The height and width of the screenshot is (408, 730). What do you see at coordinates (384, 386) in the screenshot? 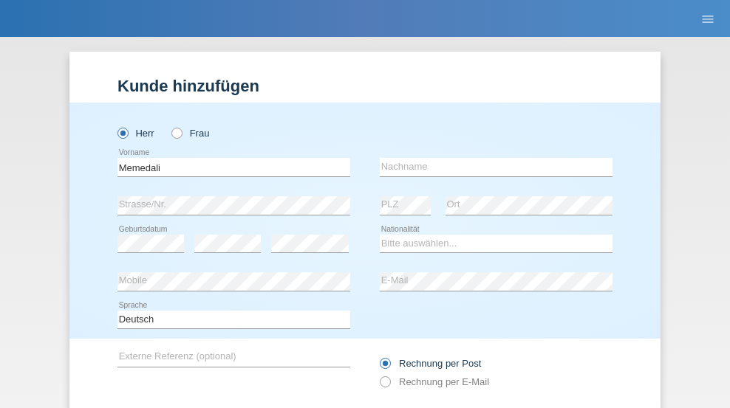
I see `input: Rechnung per E-Mail` at bounding box center [384, 386].